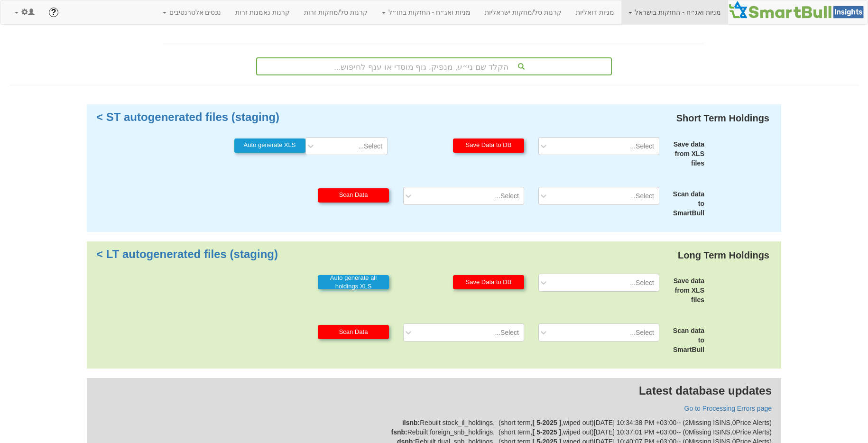 This screenshot has width=868, height=443. I want to click on a: מניות ואג״ח - החזקות בישראל, so click(674, 12).